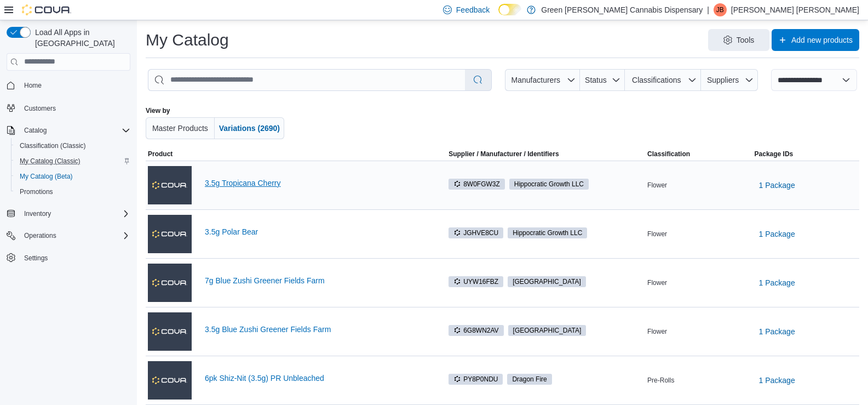  Describe the element at coordinates (816, 40) in the screenshot. I see `button: Add new products` at that location.